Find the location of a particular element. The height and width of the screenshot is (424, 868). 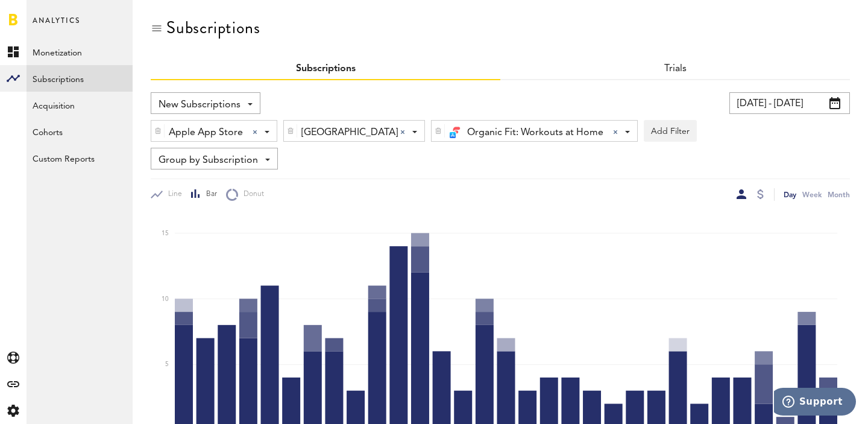

text: 10 is located at coordinates (165, 299).